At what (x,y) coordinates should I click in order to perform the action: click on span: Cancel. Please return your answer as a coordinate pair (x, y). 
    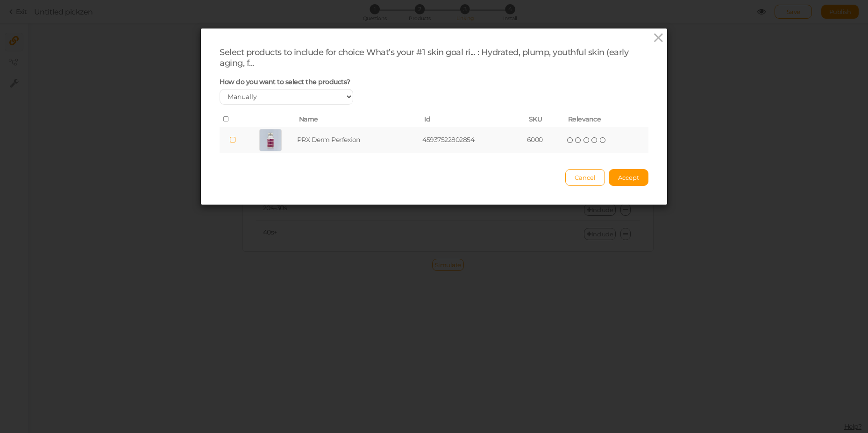
    Looking at the image, I should click on (585, 178).